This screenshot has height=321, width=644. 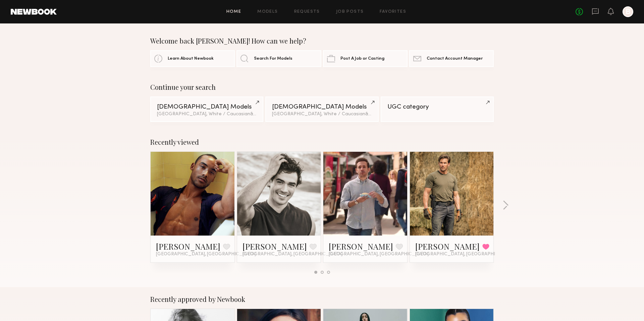 I want to click on span: Contact Account Manager, so click(x=454, y=58).